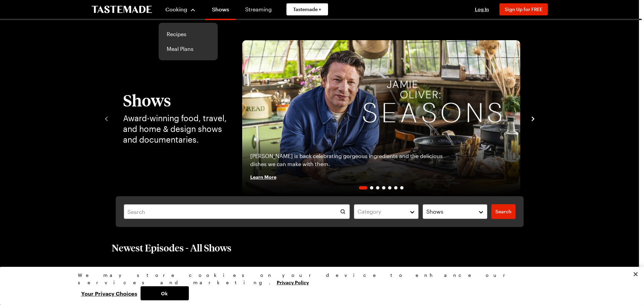  What do you see at coordinates (165, 293) in the screenshot?
I see `button: Ok` at bounding box center [165, 293].